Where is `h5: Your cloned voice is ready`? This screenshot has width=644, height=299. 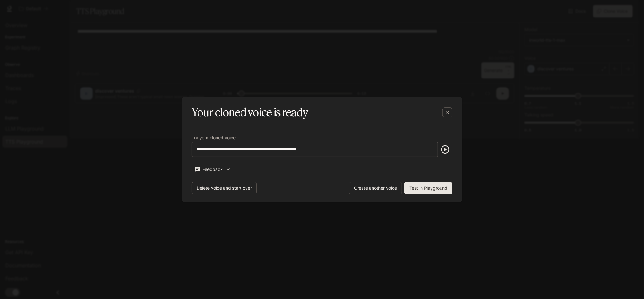
h5: Your cloned voice is ready is located at coordinates (250, 112).